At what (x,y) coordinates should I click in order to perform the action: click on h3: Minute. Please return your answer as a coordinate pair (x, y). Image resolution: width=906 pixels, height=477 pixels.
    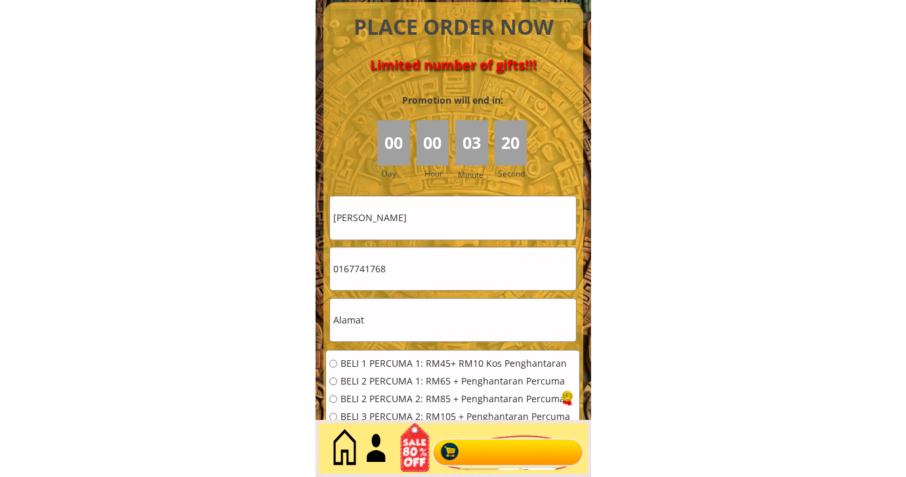
    Looking at the image, I should click on (472, 174).